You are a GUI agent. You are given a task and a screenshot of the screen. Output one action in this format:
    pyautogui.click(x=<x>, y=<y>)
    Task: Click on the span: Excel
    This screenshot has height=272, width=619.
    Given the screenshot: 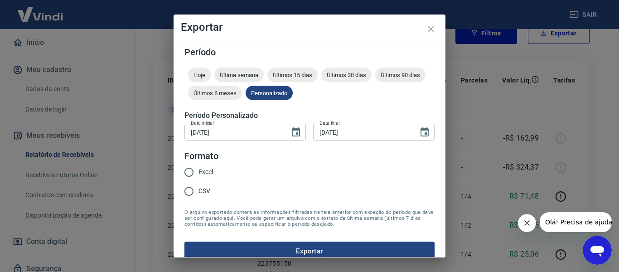 What is the action you would take?
    pyautogui.click(x=206, y=172)
    